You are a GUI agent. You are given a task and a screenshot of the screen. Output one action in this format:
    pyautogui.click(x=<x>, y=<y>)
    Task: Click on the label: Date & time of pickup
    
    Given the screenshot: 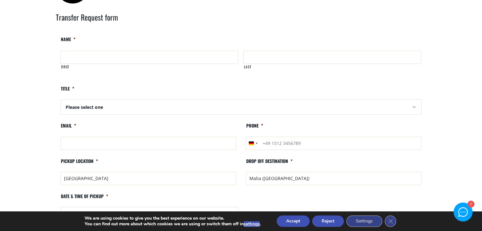 What is the action you would take?
    pyautogui.click(x=84, y=199)
    